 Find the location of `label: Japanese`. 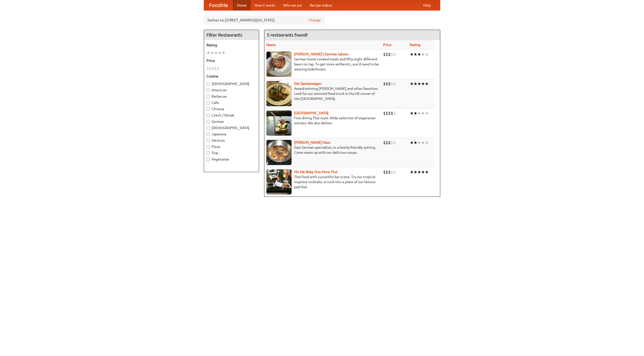

label: Japanese is located at coordinates (231, 134).